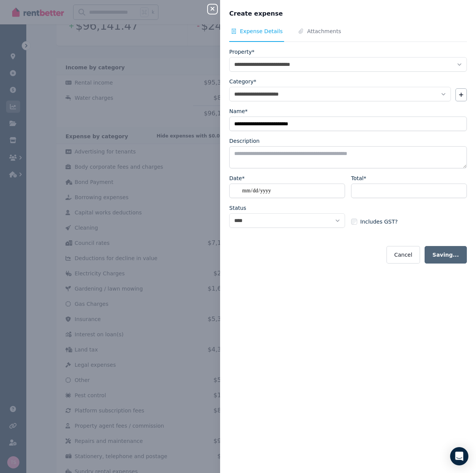 Image resolution: width=476 pixels, height=473 pixels. I want to click on span: Expense Details, so click(261, 32).